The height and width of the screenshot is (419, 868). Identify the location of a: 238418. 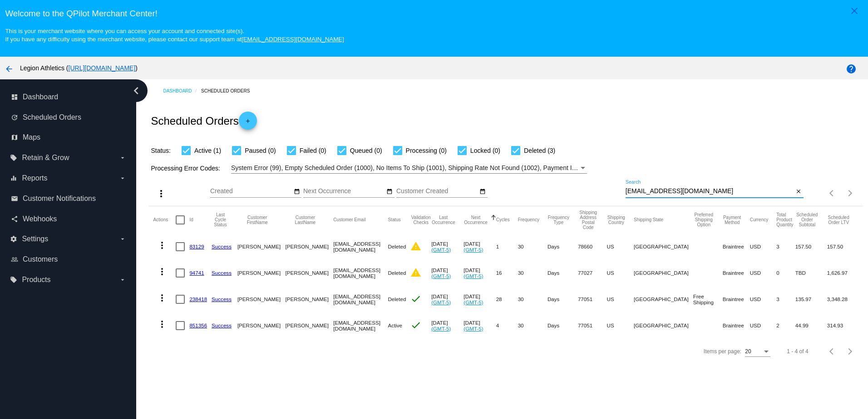
(198, 299).